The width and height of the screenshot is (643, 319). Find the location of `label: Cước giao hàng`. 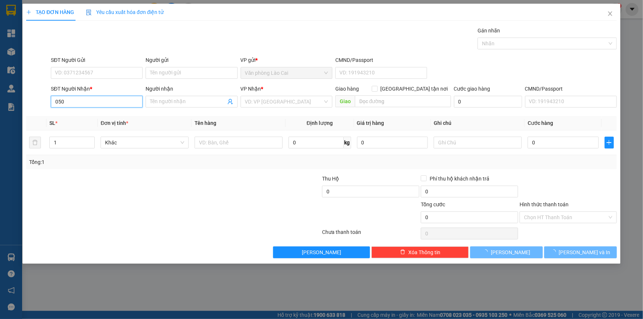

label: Cước giao hàng is located at coordinates (472, 89).